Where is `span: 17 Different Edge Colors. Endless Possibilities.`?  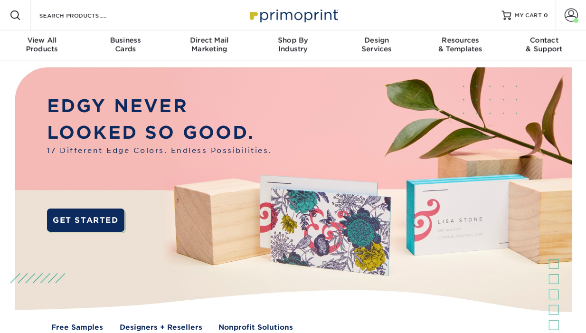
span: 17 Different Edge Colors. Endless Possibilities. is located at coordinates (159, 151).